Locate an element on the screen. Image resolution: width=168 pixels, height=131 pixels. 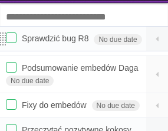
span: Fixy do embedów is located at coordinates (56, 105).